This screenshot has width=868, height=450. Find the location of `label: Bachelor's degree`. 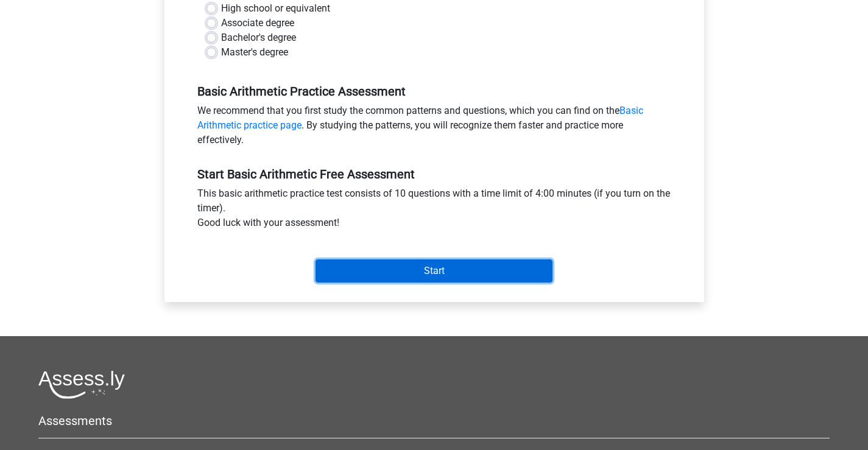

label: Bachelor's degree is located at coordinates (258, 38).